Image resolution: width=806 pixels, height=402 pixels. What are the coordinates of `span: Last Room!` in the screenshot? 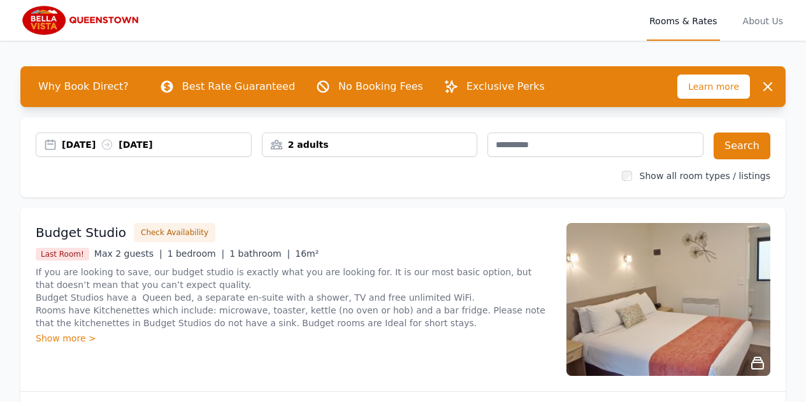 It's located at (62, 254).